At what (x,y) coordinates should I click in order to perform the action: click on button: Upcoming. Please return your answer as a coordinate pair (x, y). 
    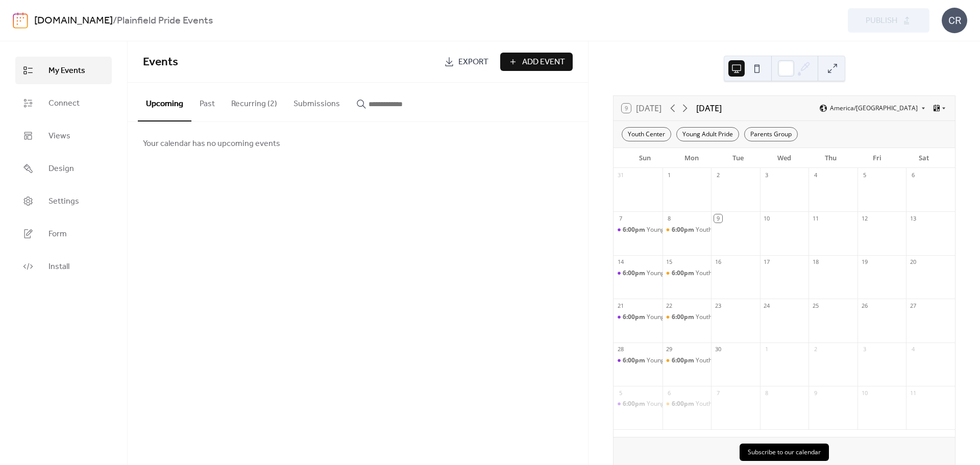
    Looking at the image, I should click on (164, 102).